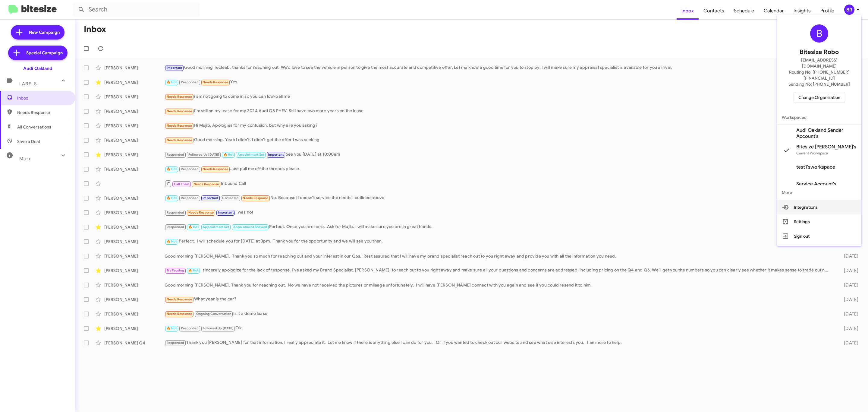 The height and width of the screenshot is (412, 868). I want to click on button: Change Organization, so click(819, 98).